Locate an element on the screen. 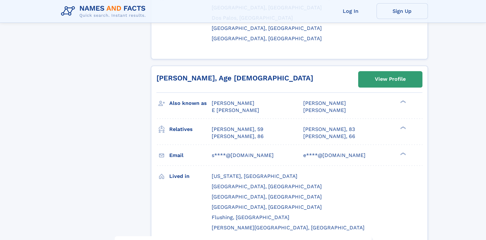 The image size is (486, 240). h3: Also known as is located at coordinates (191, 103).